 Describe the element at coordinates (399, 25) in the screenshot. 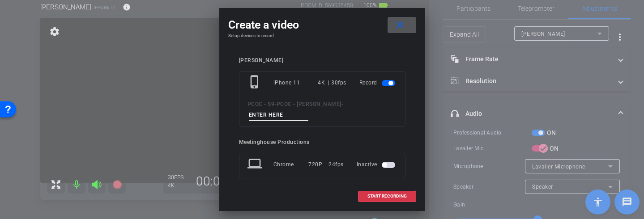

I see `mat-icon: close` at that location.